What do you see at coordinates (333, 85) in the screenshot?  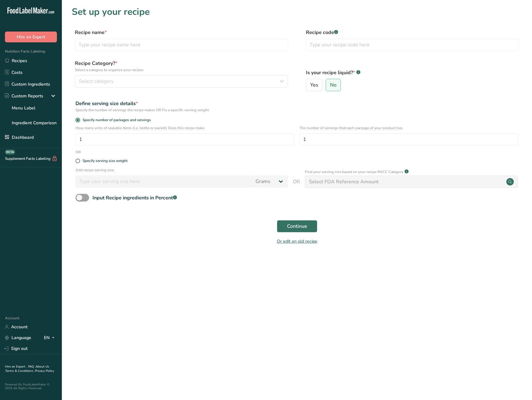 I see `span: No` at bounding box center [333, 85].